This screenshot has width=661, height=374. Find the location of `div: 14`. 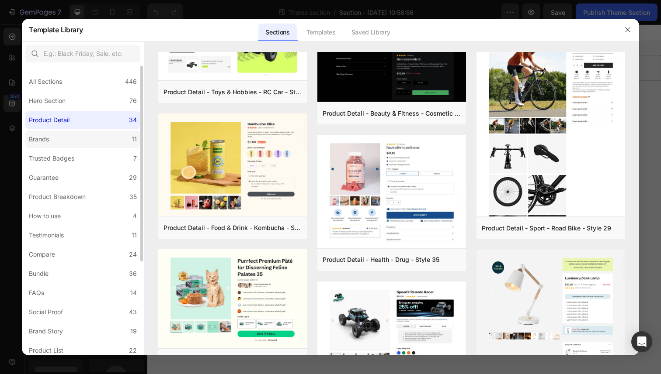

div: 14 is located at coordinates (133, 293).